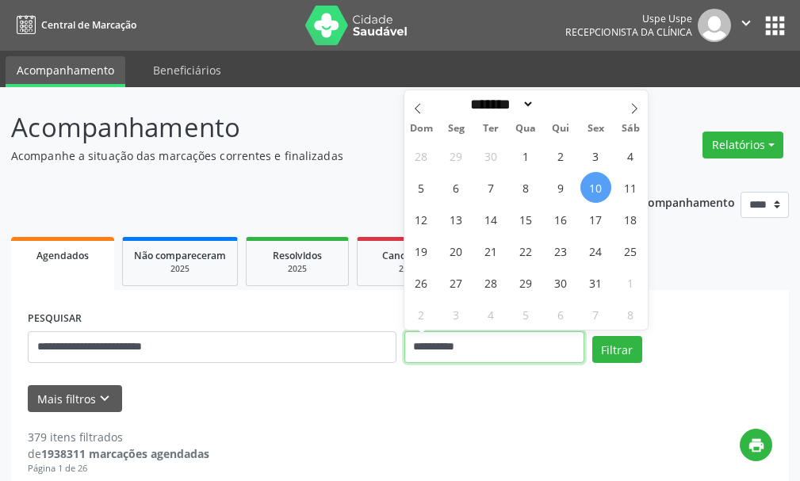 This screenshot has height=481, width=800. I want to click on span: Outubro 30, 2025, so click(561, 282).